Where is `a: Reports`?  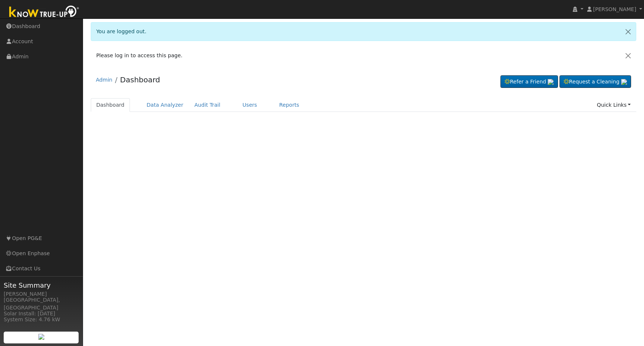
a: Reports is located at coordinates (290, 105).